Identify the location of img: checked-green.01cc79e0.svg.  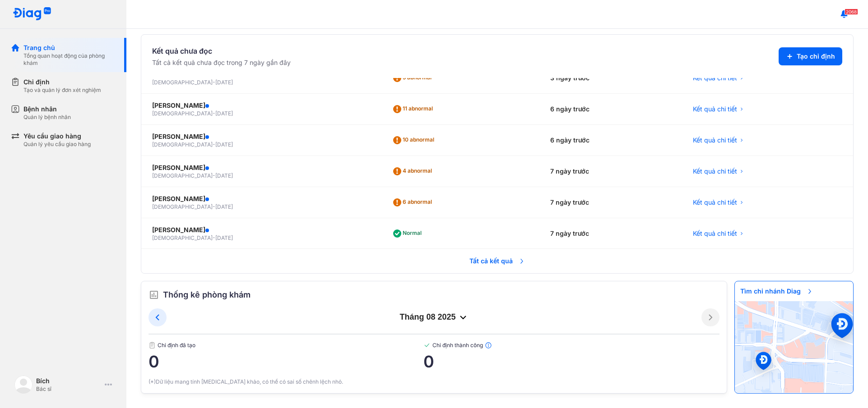
(427, 345).